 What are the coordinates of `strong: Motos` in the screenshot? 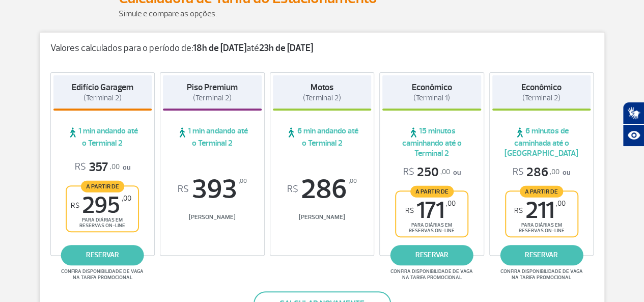 It's located at (322, 87).